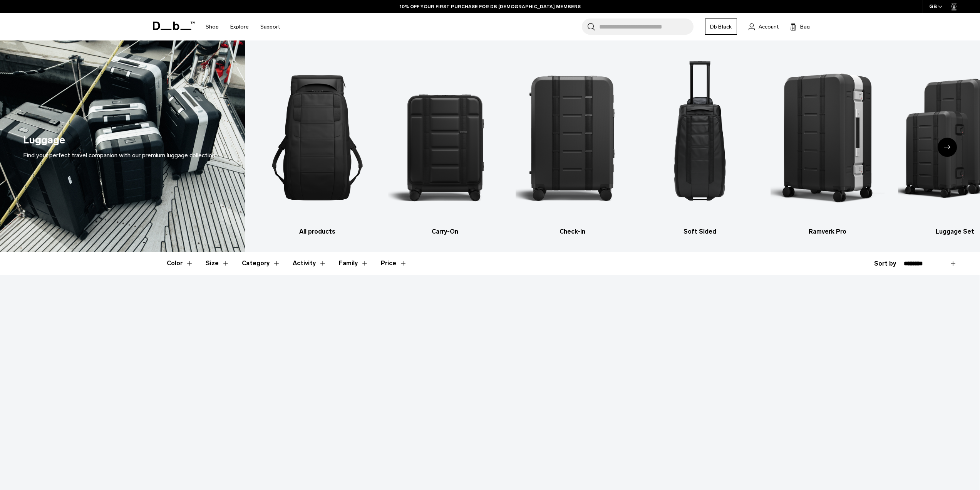  Describe the element at coordinates (572, 232) in the screenshot. I see `h3: Check-In` at that location.